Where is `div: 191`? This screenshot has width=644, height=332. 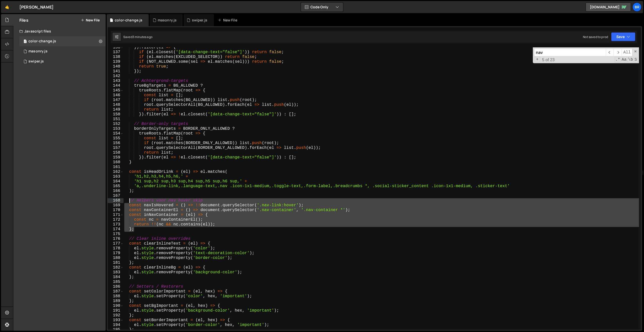
div: 191 is located at coordinates (115, 310).